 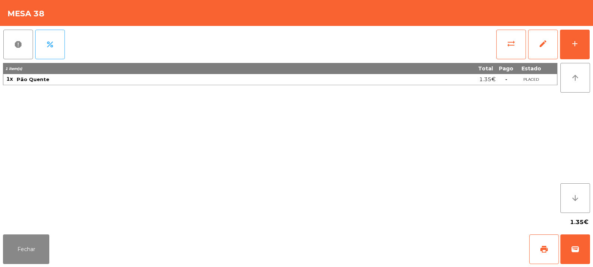 What do you see at coordinates (544, 249) in the screenshot?
I see `button: print` at bounding box center [544, 249].